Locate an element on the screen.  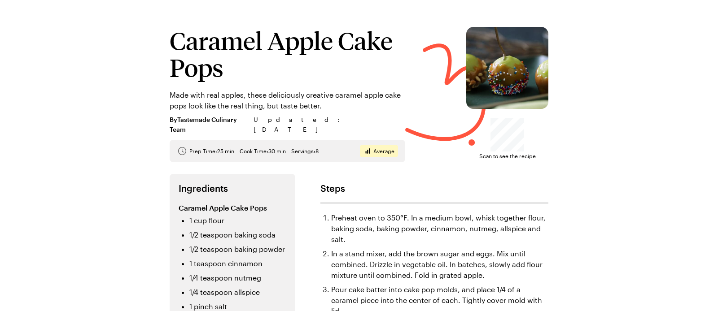
span: Scan to see the recipe is located at coordinates (508, 156).